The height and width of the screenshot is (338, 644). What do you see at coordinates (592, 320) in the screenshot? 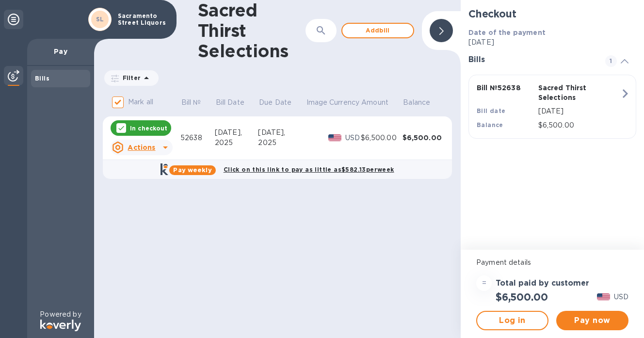
I see `span: Pay now` at bounding box center [592, 320].